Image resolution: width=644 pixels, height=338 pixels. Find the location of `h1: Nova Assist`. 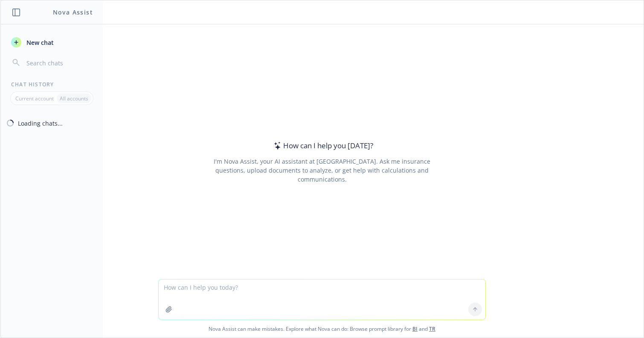

h1: Nova Assist is located at coordinates (73, 12).